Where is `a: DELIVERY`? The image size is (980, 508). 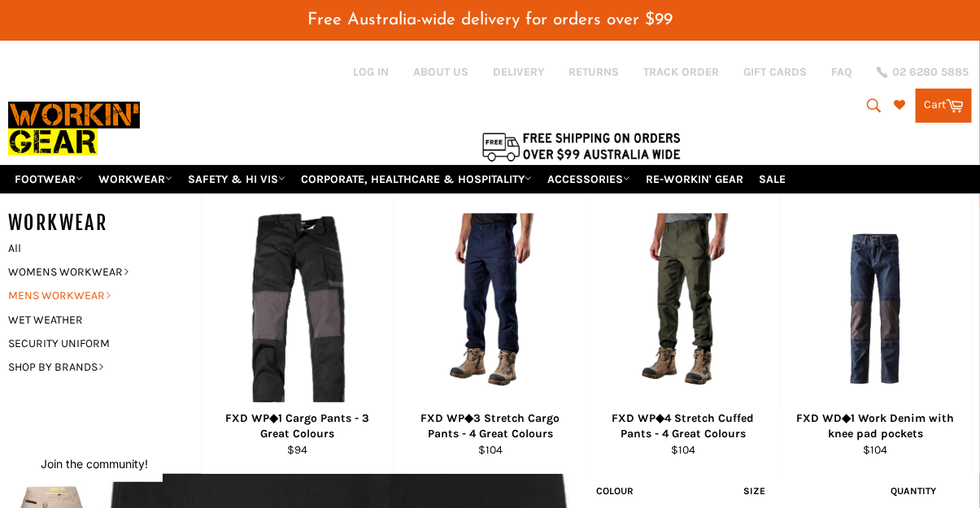
a: DELIVERY is located at coordinates (518, 72).